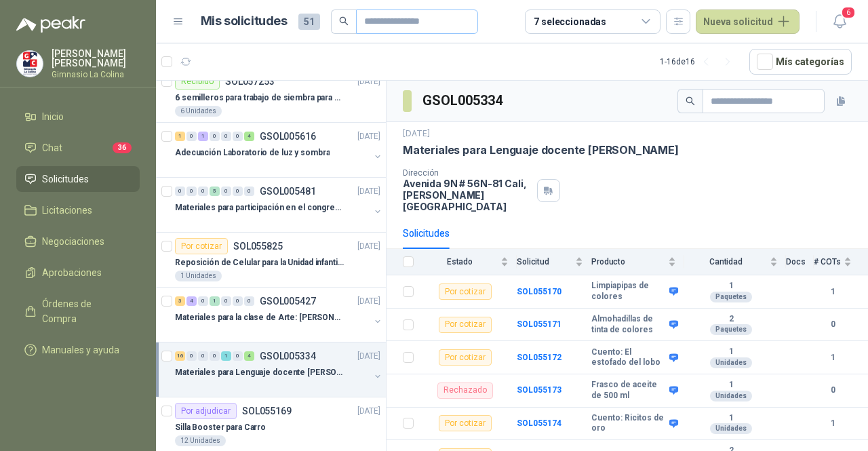 This screenshot has height=451, width=868. I want to click on span: # COTs, so click(828, 262).